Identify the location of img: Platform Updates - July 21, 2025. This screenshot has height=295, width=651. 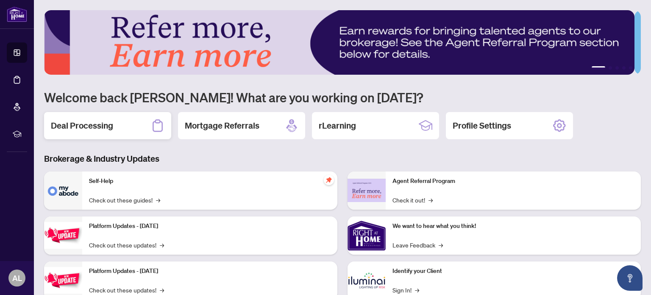
(63, 235).